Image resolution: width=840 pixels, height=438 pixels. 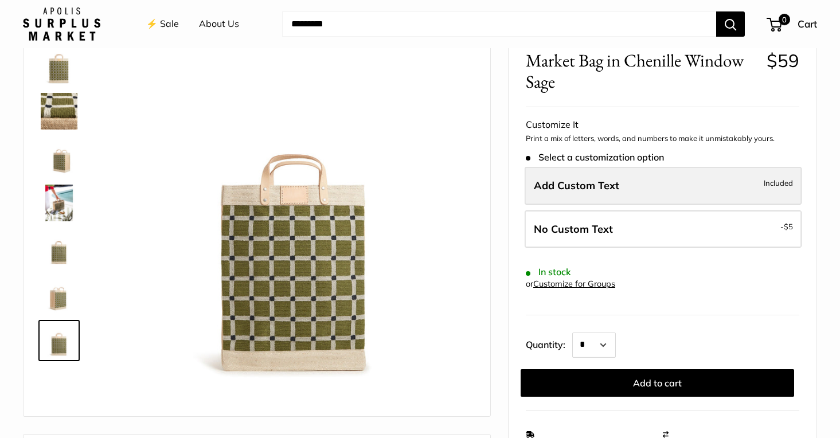 I want to click on span: Included, so click(x=779, y=183).